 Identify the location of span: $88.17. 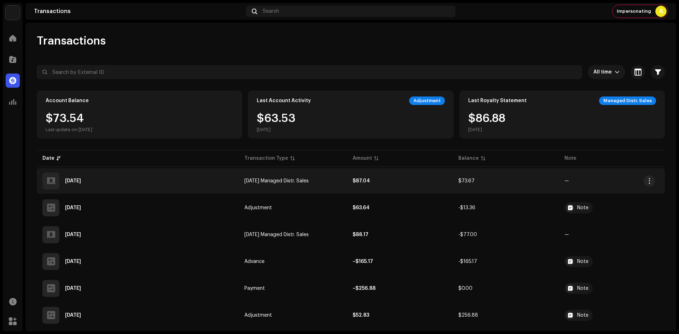
(361, 235).